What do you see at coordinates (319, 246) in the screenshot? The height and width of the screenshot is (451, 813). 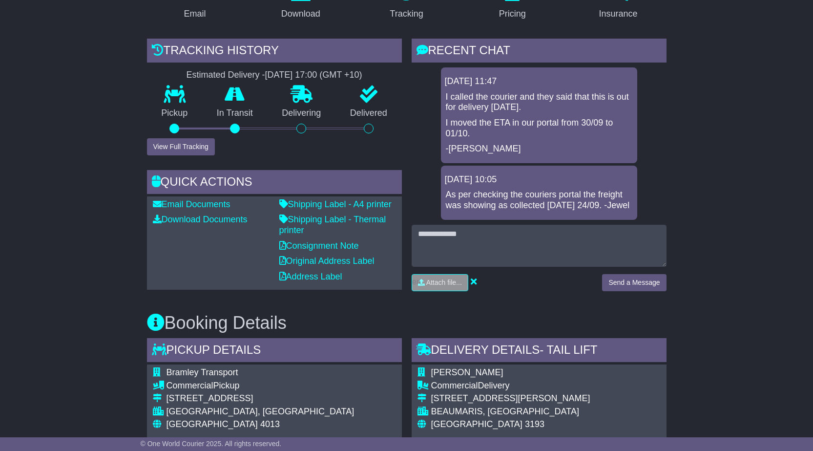 I see `a: Consignment Note` at bounding box center [319, 246].